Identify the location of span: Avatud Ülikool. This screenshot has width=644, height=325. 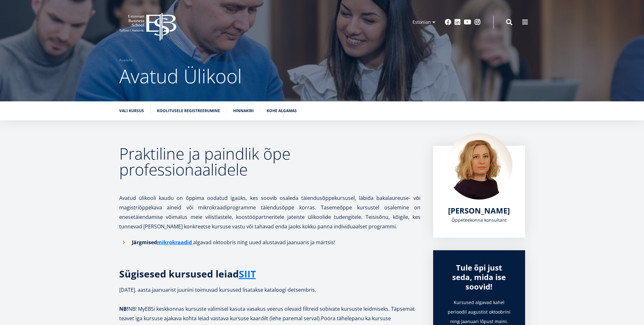
(181, 76).